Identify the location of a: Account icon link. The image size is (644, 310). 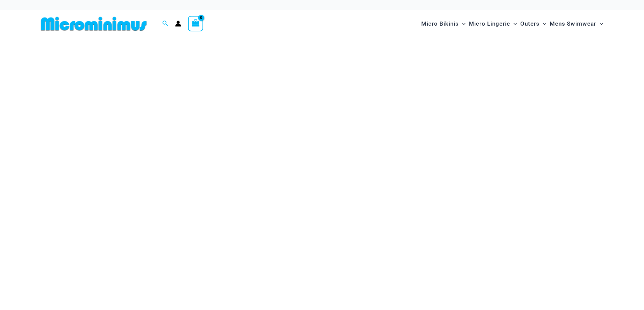
(178, 24).